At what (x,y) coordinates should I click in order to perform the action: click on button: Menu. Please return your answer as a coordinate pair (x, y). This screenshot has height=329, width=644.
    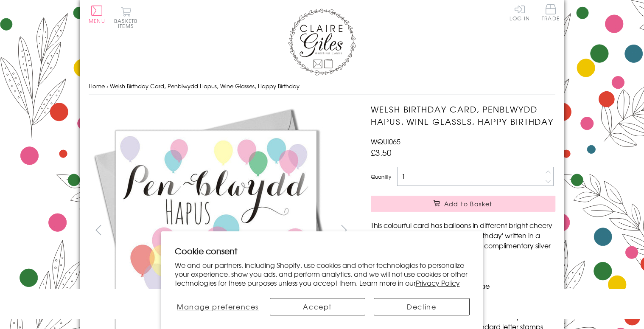
    Looking at the image, I should click on (97, 15).